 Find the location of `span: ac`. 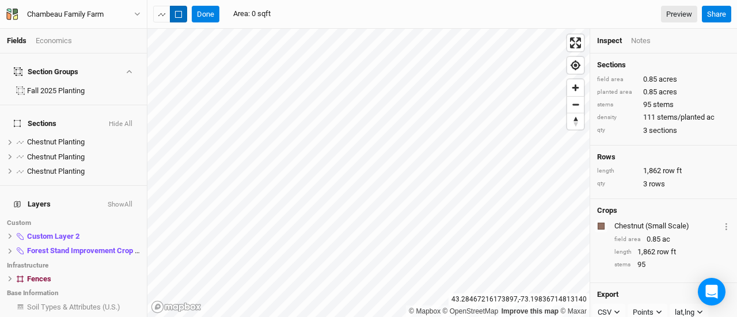

span: ac is located at coordinates (666, 239).